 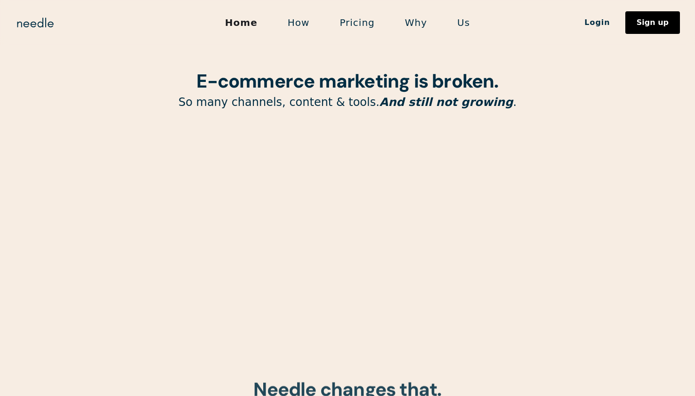 What do you see at coordinates (653, 23) in the screenshot?
I see `a: Sign up` at bounding box center [653, 23].